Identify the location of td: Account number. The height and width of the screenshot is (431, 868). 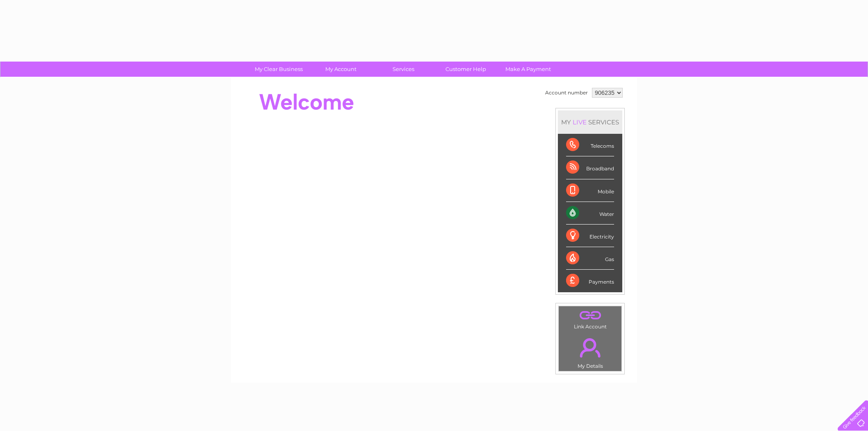
(567, 93).